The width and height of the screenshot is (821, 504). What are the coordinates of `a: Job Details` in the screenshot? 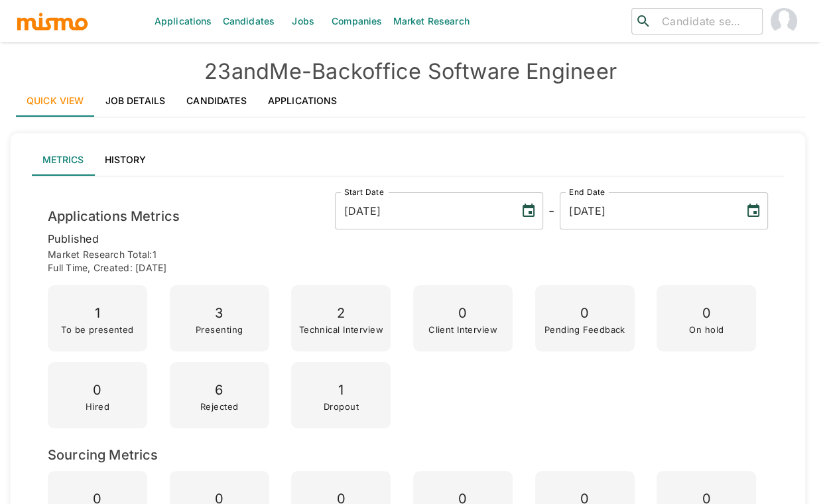 It's located at (136, 101).